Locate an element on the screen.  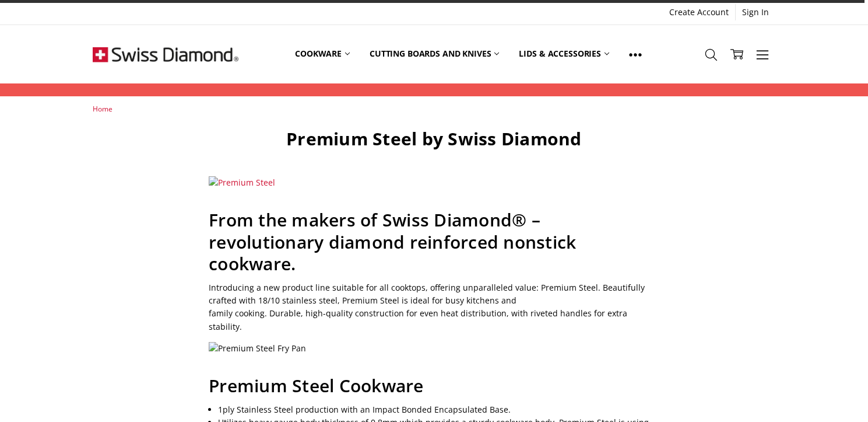
img: Free Shipping On Every Order is located at coordinates (166, 54).